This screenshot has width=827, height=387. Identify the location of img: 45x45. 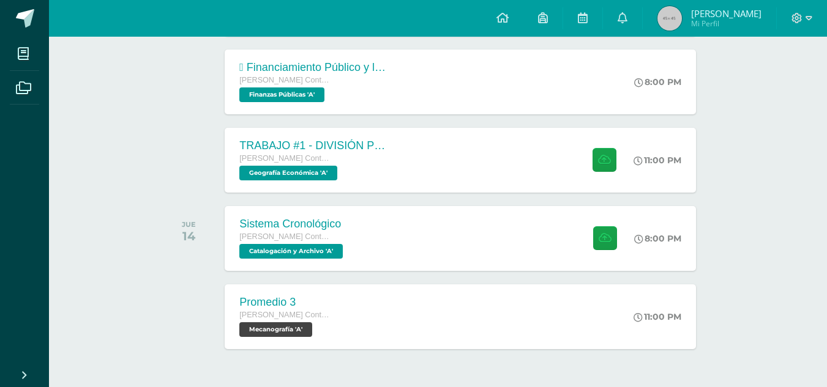
(670, 18).